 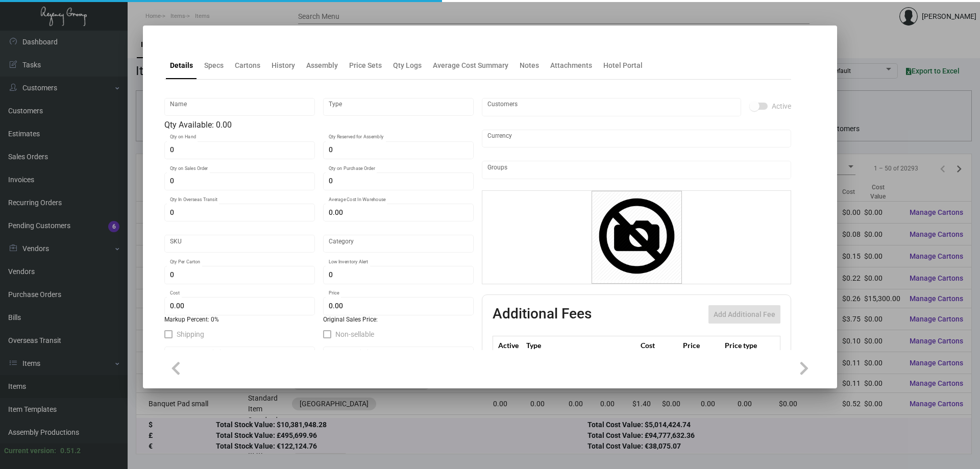 I want to click on th: Price type, so click(x=745, y=345).